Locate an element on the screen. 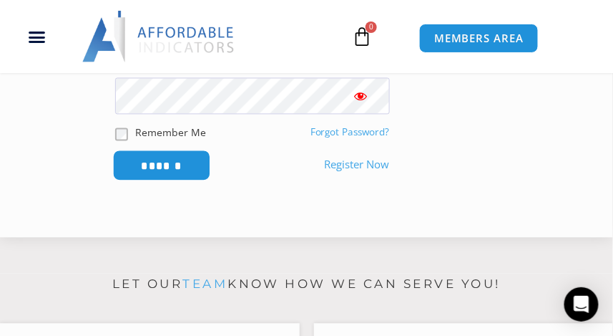  label: Remember Me is located at coordinates (170, 132).